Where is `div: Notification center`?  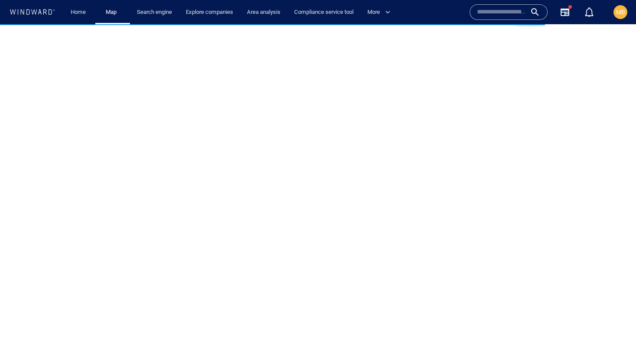 div: Notification center is located at coordinates (589, 12).